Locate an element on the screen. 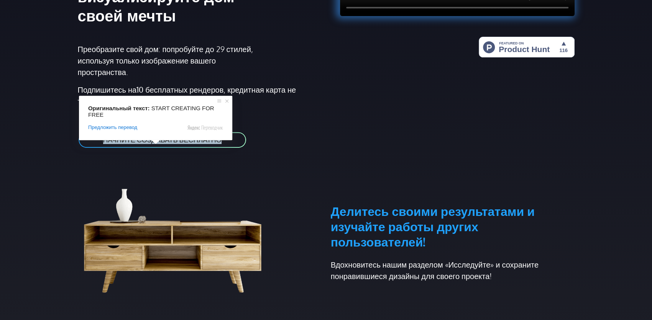 The width and height of the screenshot is (652, 320). span: START CREATING FOR FREE is located at coordinates (152, 111).